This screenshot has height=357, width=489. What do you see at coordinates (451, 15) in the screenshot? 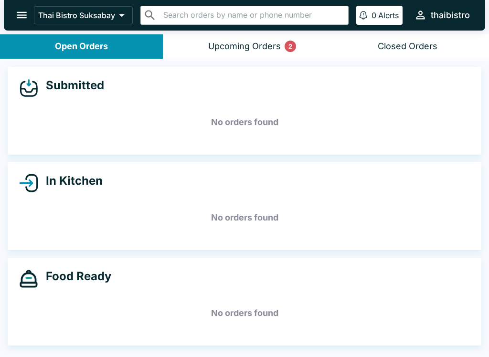
I see `div: thaibistro` at bounding box center [451, 15].